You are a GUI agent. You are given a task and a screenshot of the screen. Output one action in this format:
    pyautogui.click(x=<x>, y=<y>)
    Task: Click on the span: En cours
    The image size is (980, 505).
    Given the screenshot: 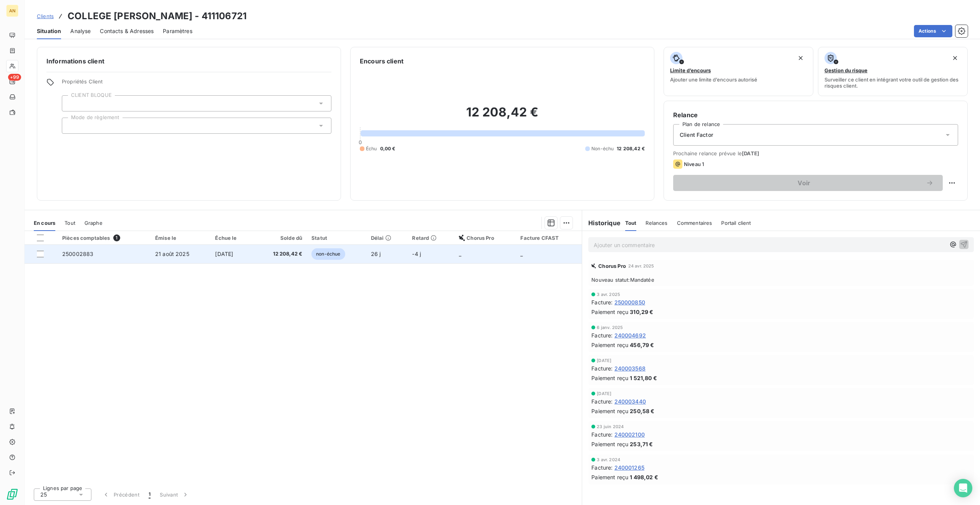 What is the action you would take?
    pyautogui.click(x=45, y=223)
    